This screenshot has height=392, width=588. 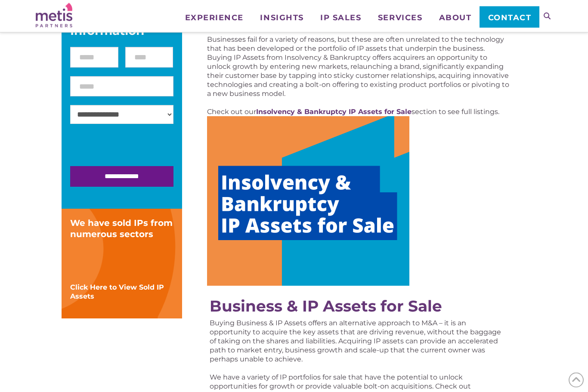 What do you see at coordinates (576, 380) in the screenshot?
I see `span: Back to Top` at bounding box center [576, 380].